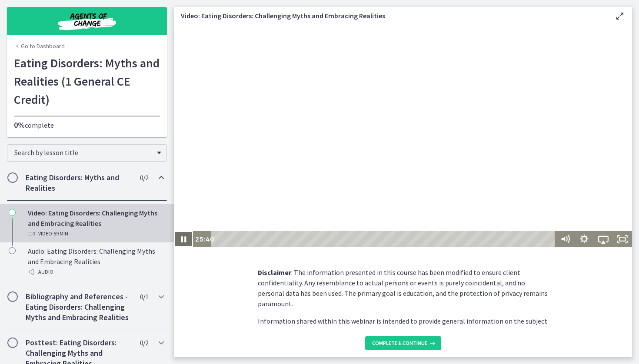  Describe the element at coordinates (449, 214) in the screenshot. I see `button: Fullscreen` at that location.